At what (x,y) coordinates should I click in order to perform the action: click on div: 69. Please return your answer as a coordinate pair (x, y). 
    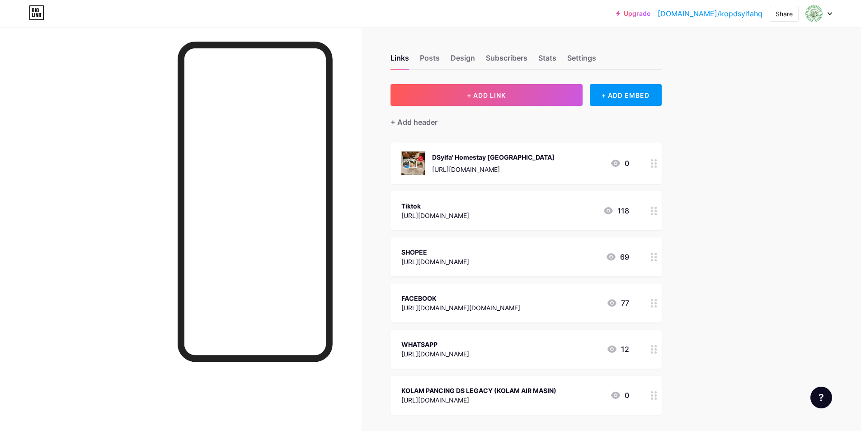
    Looking at the image, I should click on (617, 257).